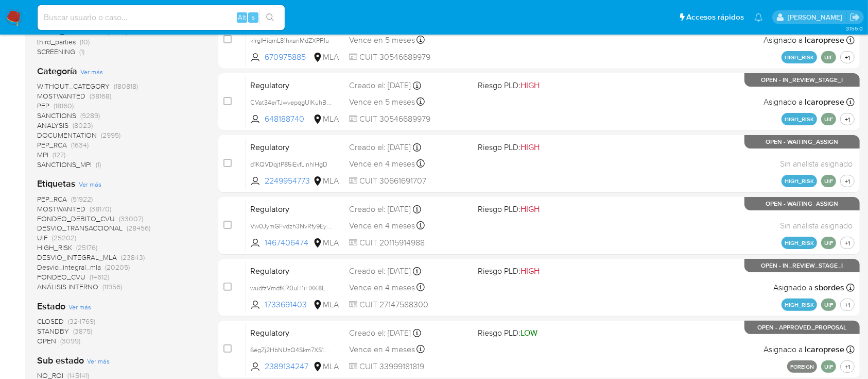  I want to click on button: search-icon, so click(270, 17).